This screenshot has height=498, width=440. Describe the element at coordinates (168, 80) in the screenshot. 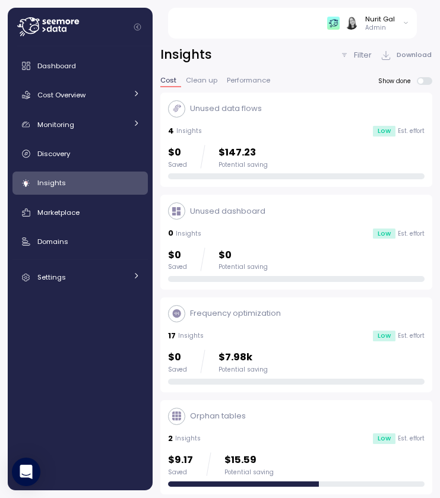

I see `span: Cost` at that location.